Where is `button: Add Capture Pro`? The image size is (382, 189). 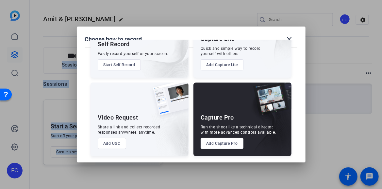
button: Add Capture Pro is located at coordinates (222, 143).